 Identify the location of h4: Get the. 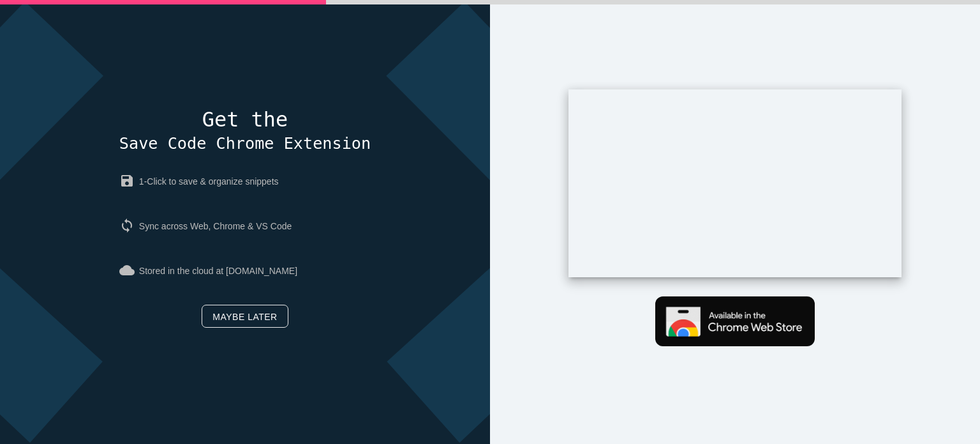
(245, 132).